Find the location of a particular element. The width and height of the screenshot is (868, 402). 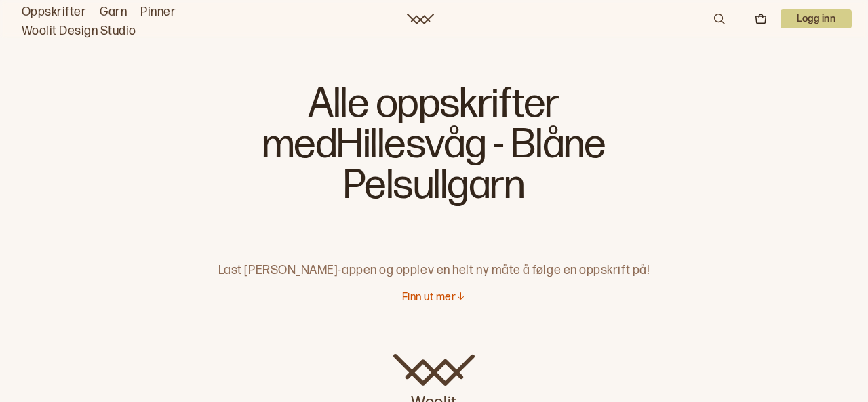

a: Woolit Design Studio is located at coordinates (79, 31).